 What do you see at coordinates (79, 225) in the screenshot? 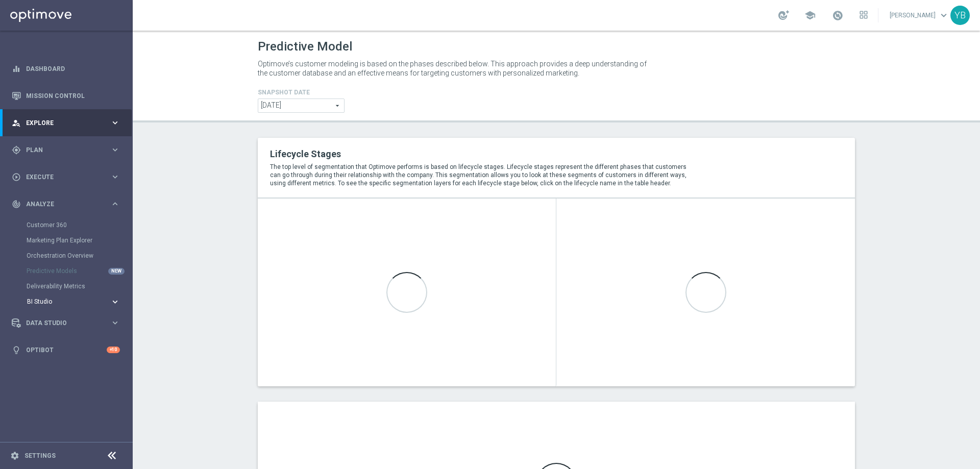
I see `div: Customer 360` at bounding box center [79, 225].